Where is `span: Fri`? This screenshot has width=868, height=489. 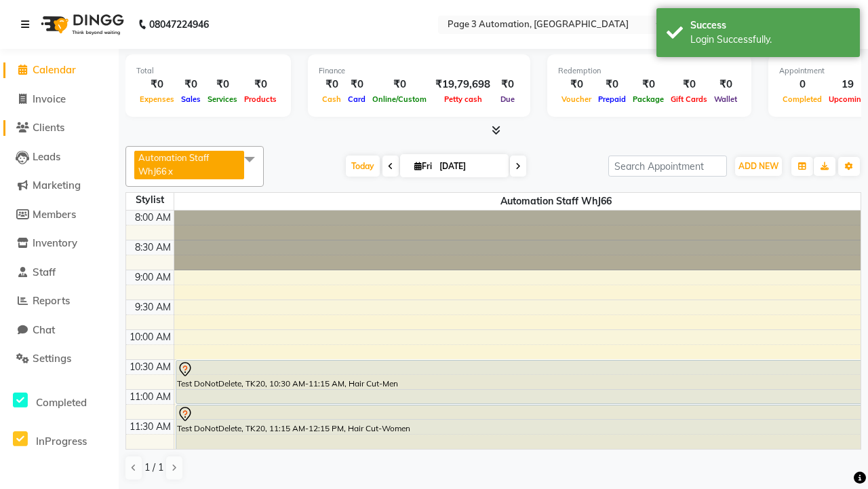 span: Fri is located at coordinates (423, 166).